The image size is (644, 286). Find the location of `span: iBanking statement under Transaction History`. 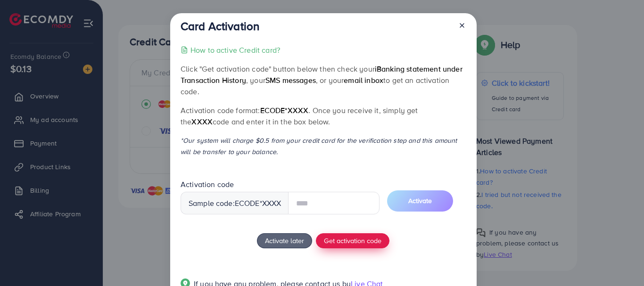

span: iBanking statement under Transaction History is located at coordinates (322, 74).